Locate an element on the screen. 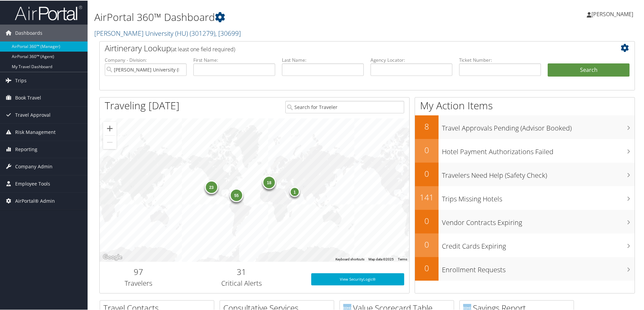  input: Search for Traveler is located at coordinates (345, 106).